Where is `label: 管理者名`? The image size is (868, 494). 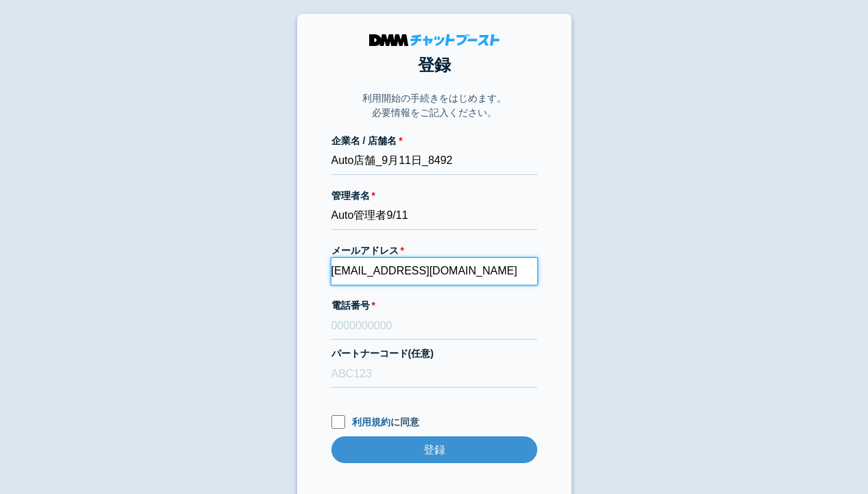 label: 管理者名 is located at coordinates (434, 196).